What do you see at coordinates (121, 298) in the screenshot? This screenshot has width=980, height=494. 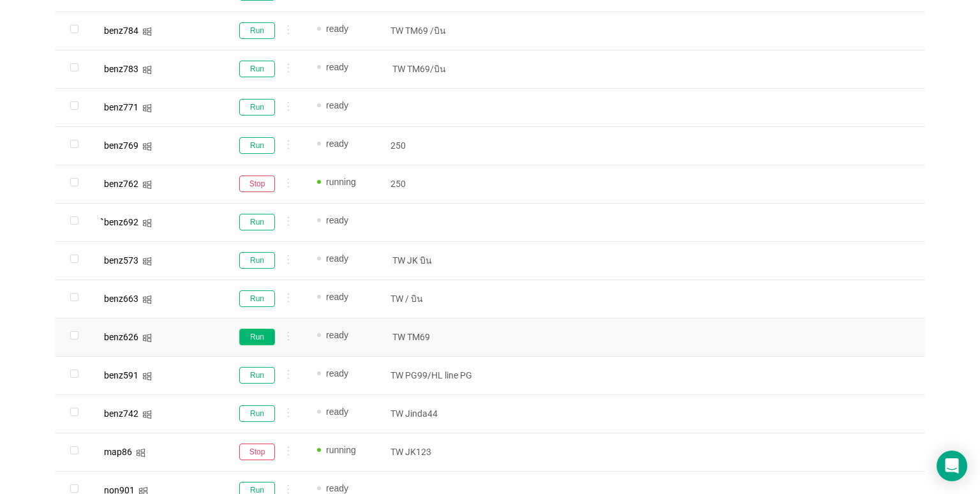 I see `div: benz663` at bounding box center [121, 298].